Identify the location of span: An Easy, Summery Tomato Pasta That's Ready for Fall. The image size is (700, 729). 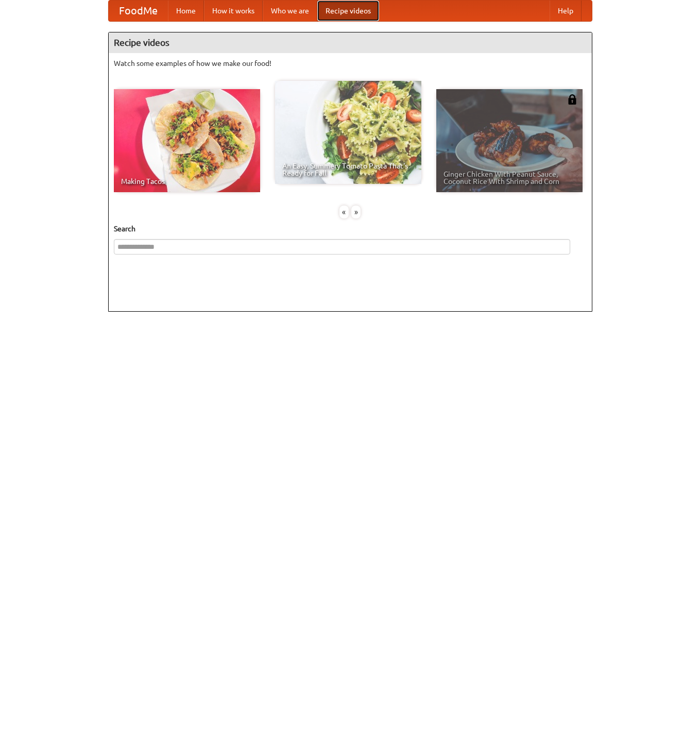
(348, 169).